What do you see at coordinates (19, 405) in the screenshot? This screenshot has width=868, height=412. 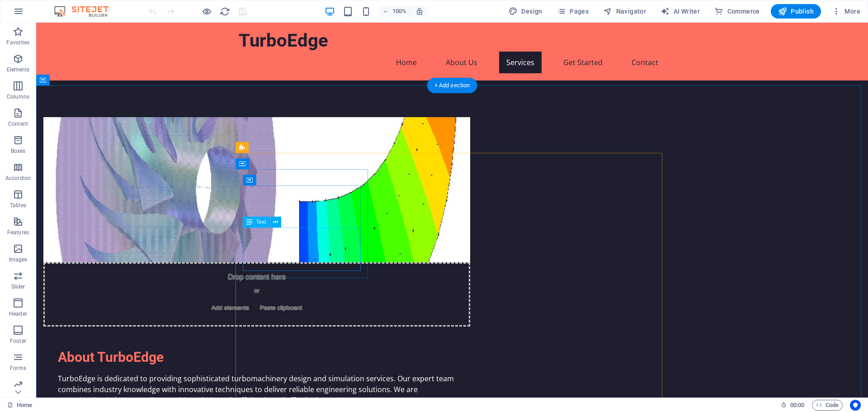 I see `a: Click to cancel selection. Double-click to open Pages` at bounding box center [19, 405].